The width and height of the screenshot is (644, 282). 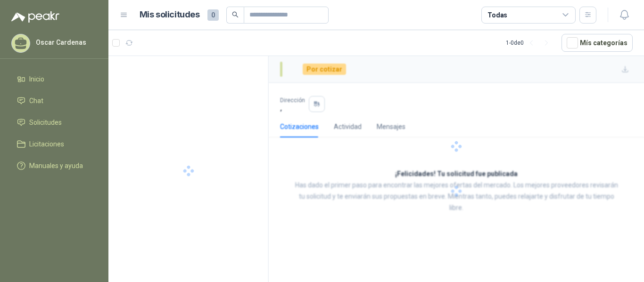 What do you see at coordinates (236, 15) in the screenshot?
I see `span: search` at bounding box center [236, 15].